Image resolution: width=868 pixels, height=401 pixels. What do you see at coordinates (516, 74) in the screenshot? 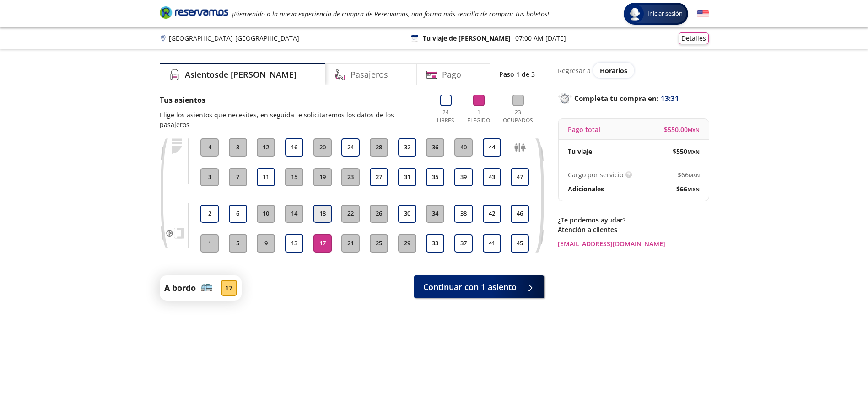
I see `p: Paso 1 de 3` at bounding box center [516, 74].